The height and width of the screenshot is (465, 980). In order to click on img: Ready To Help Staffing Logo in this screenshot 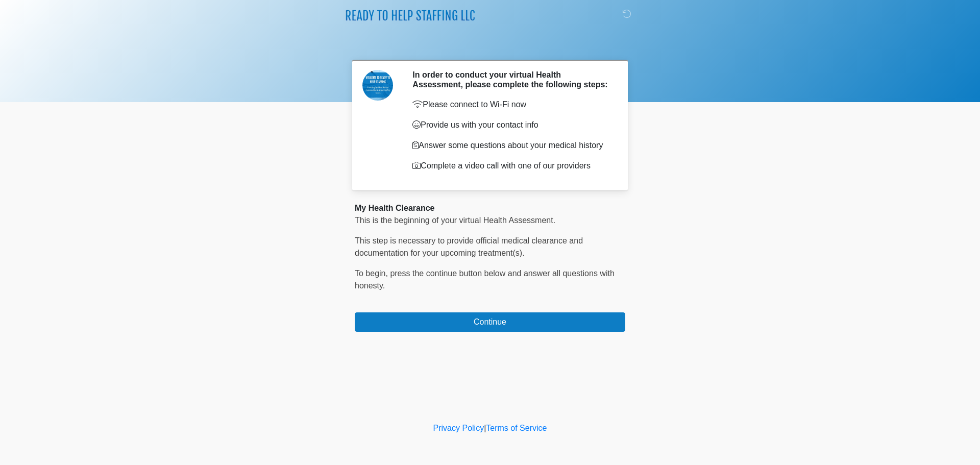, I will do `click(410, 14)`.